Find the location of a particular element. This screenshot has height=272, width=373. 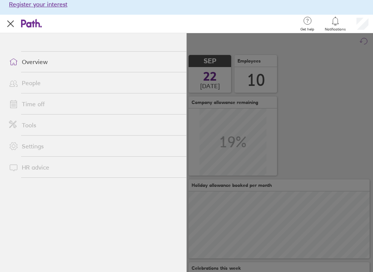

span: Get help is located at coordinates (307, 29).